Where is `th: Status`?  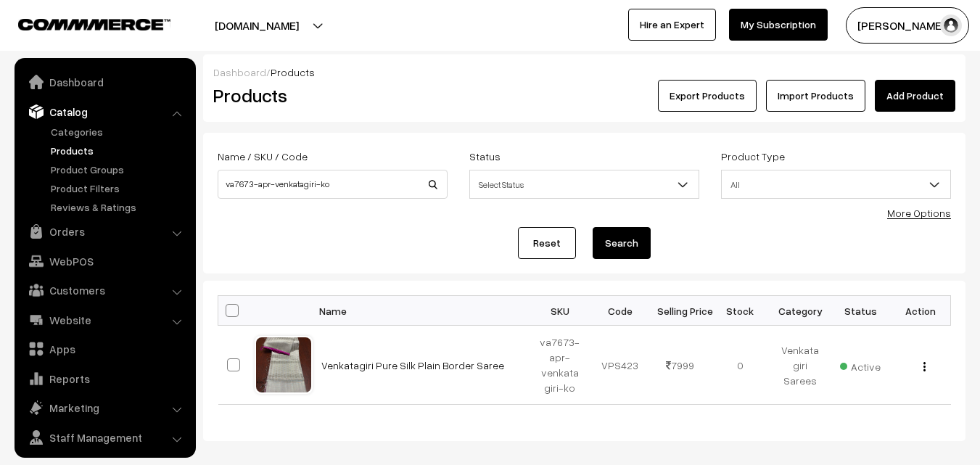 th: Status is located at coordinates (860, 310).